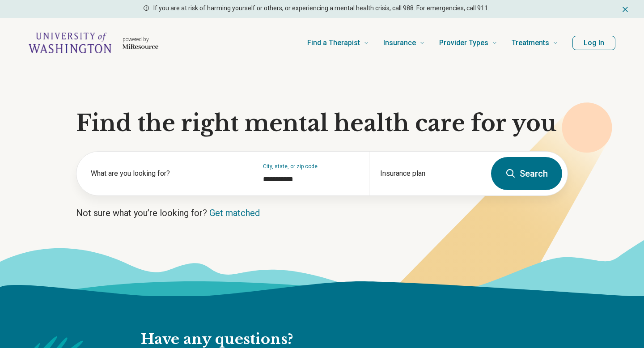  I want to click on button: Search, so click(527, 174).